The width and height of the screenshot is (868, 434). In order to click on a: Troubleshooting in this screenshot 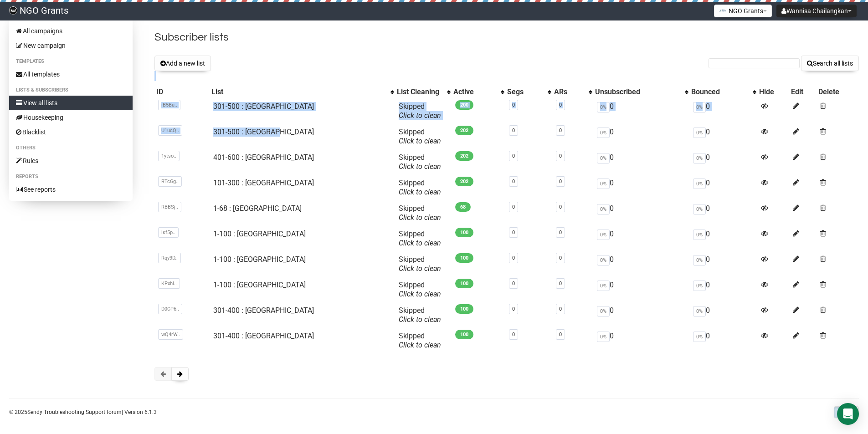, I will do `click(64, 413)`.